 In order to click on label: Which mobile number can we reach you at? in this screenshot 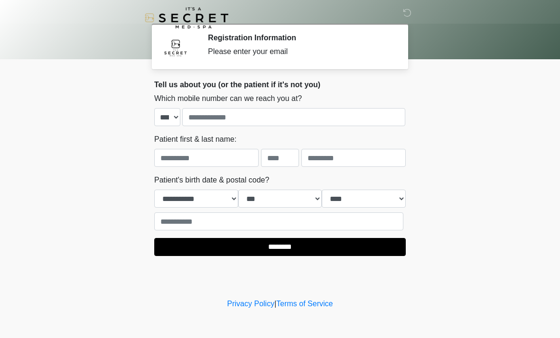, I will do `click(228, 99)`.